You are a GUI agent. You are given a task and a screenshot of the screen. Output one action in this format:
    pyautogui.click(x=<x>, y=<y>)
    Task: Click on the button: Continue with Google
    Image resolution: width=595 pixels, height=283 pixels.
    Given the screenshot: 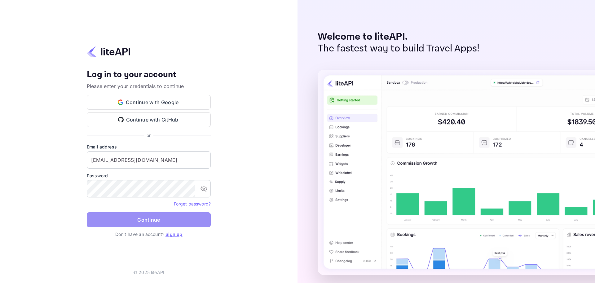 What is the action you would take?
    pyautogui.click(x=149, y=102)
    